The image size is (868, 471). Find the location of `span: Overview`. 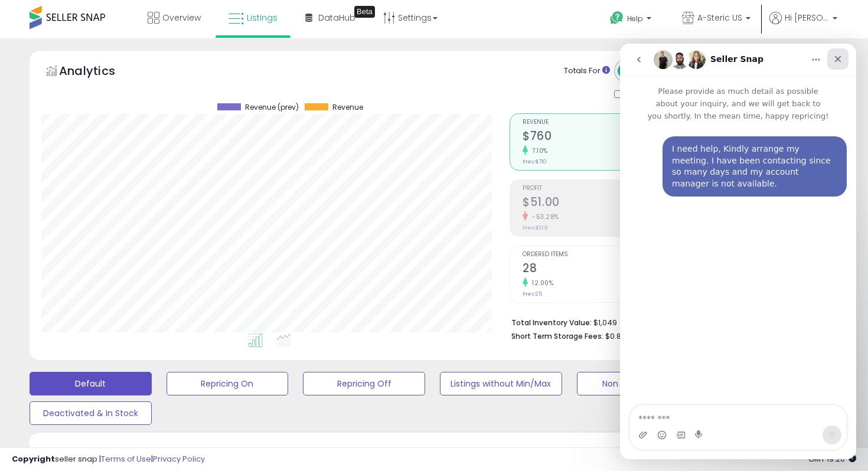

span: Overview is located at coordinates (181, 17).